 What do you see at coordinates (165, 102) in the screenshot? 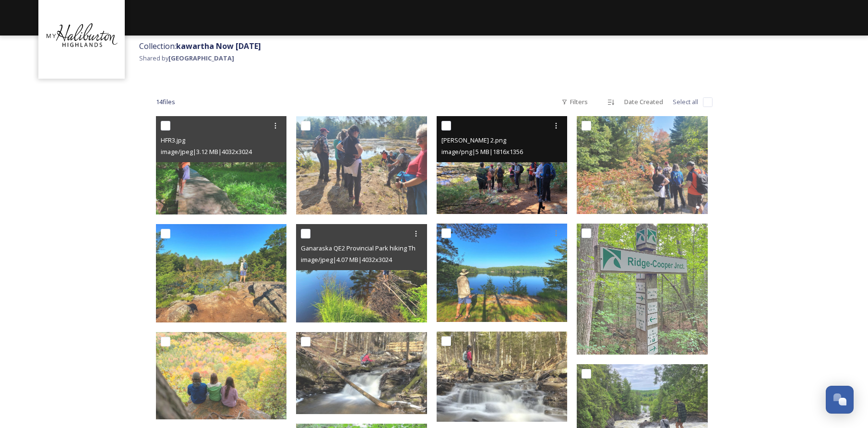
I see `span: 14 file s` at bounding box center [165, 102].